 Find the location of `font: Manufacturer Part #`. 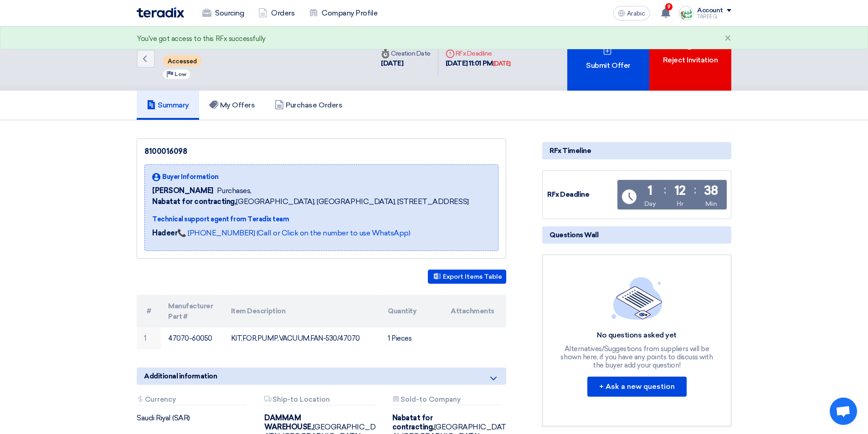

font: Manufacturer Part # is located at coordinates (191, 311).